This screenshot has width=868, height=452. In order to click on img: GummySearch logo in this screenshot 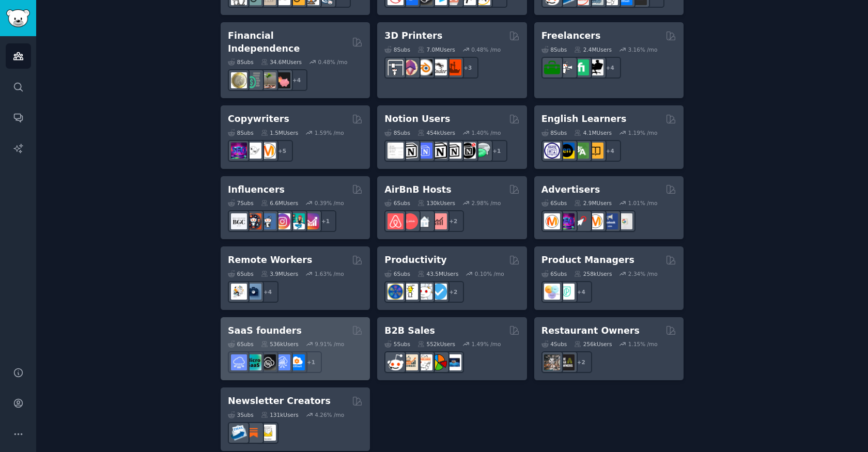, I will do `click(18, 18)`.